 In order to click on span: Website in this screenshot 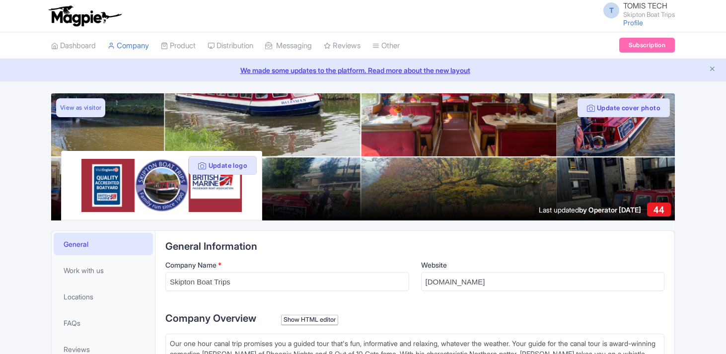, I will do `click(434, 265)`.